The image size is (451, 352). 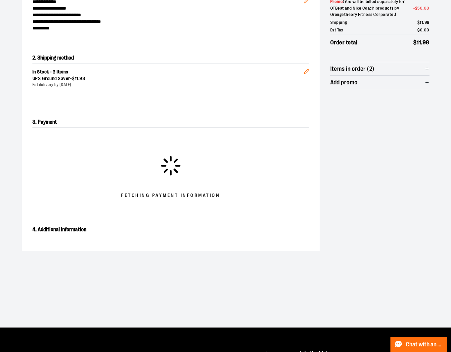 What do you see at coordinates (421, 30) in the screenshot?
I see `span: 0` at bounding box center [421, 30].